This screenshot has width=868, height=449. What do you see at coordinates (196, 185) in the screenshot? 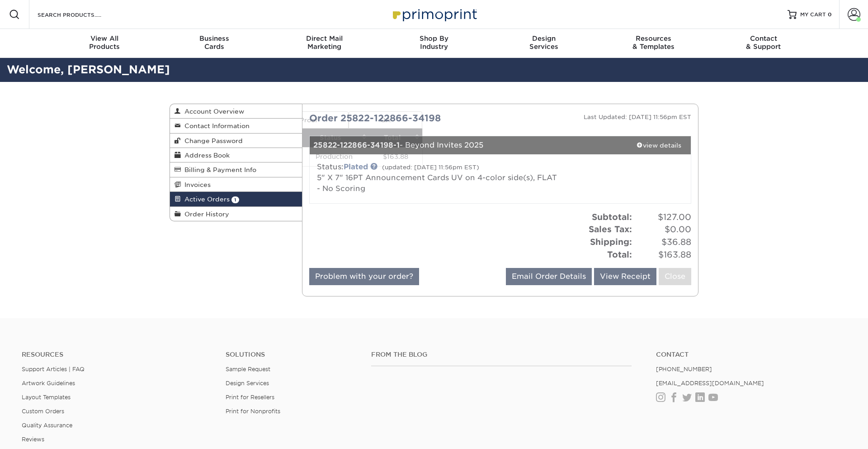
I see `span: Invoices` at bounding box center [196, 185].